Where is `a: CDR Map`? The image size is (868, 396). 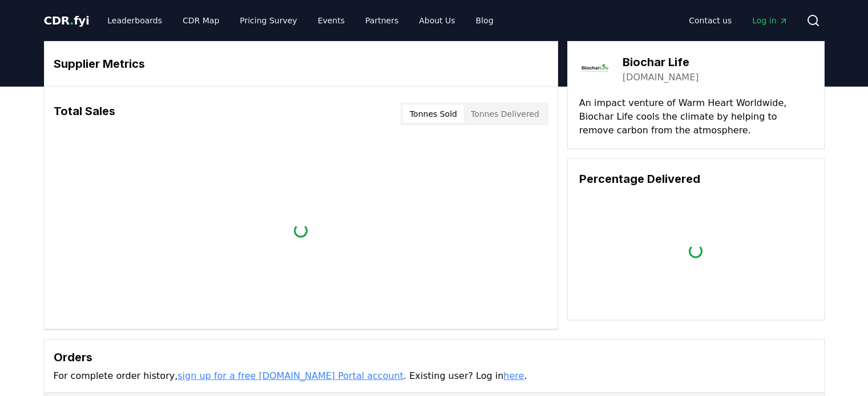 a: CDR Map is located at coordinates (201, 20).